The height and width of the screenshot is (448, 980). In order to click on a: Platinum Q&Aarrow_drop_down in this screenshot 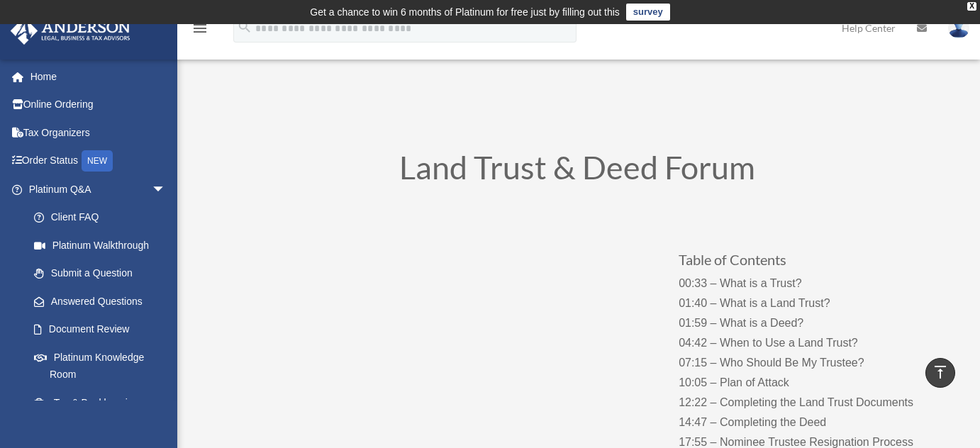, I will do `click(98, 190)`.